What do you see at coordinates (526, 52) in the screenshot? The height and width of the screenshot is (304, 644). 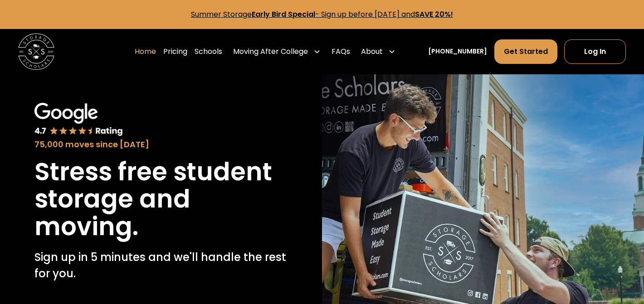 I see `a: Get Started` at bounding box center [526, 52].